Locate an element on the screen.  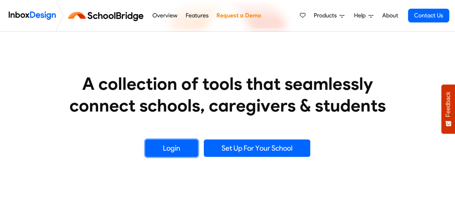
heading: A collection of tools that seamlessly connect schools, caregivers & students is located at coordinates (228, 94).